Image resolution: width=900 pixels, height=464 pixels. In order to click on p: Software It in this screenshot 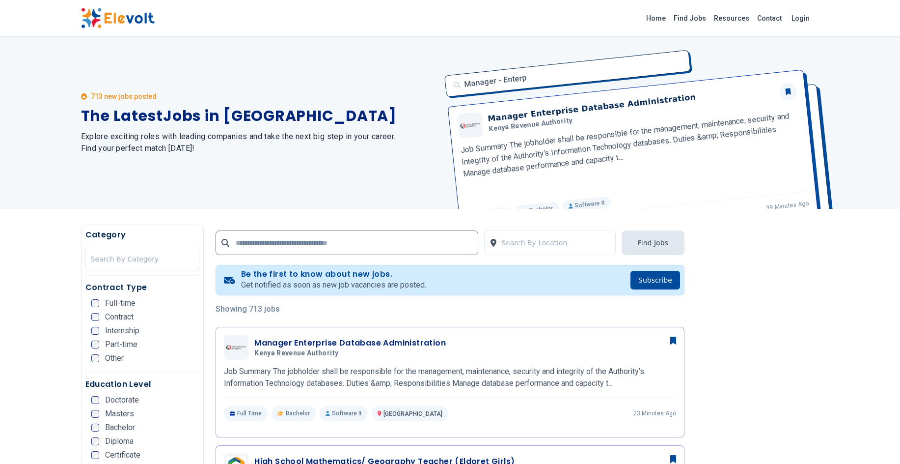, I will do `click(344, 413)`.